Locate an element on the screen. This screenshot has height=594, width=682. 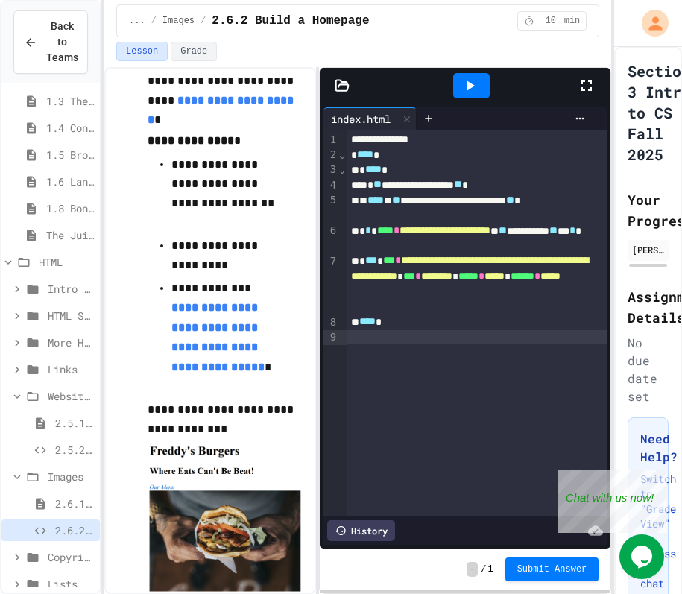
span: Submit Answer is located at coordinates (553, 570).